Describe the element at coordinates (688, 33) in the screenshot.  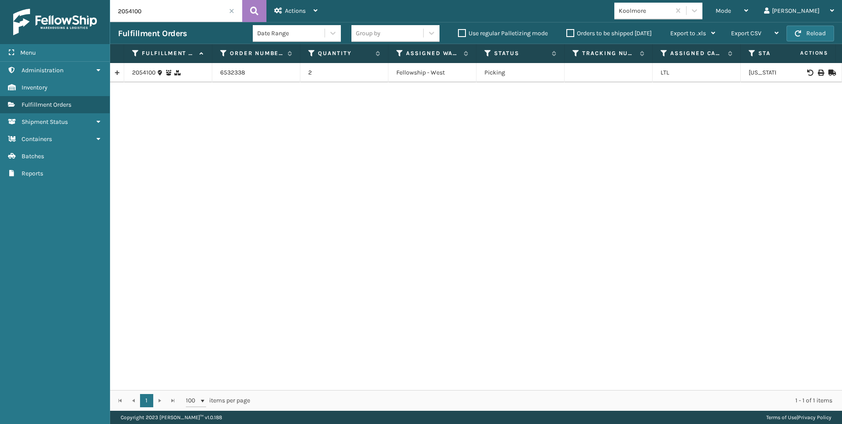
I see `span: Export to .xls` at that location.